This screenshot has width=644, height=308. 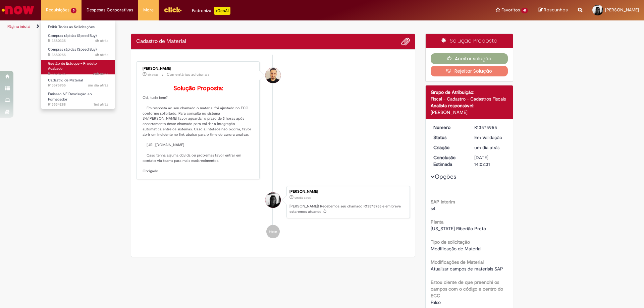 I want to click on span: Rascunhos, so click(x=556, y=10).